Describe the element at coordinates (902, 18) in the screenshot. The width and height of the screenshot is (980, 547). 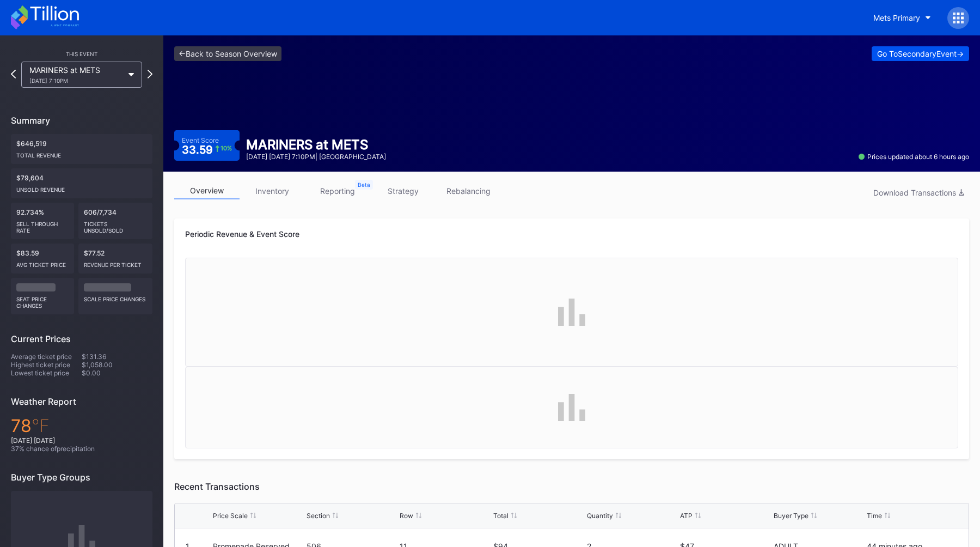
I see `button: Mets Primary` at that location.